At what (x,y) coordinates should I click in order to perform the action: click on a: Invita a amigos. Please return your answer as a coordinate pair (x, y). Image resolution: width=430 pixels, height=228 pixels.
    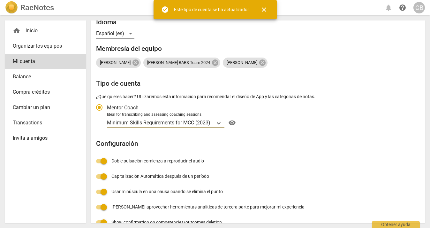
    Looking at the image, I should click on (45, 138).